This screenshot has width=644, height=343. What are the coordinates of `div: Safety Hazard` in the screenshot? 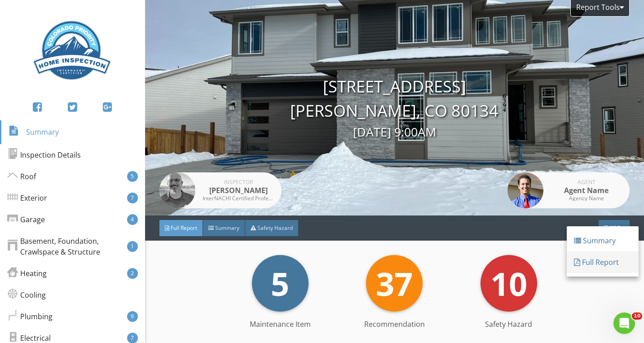 It's located at (509, 324).